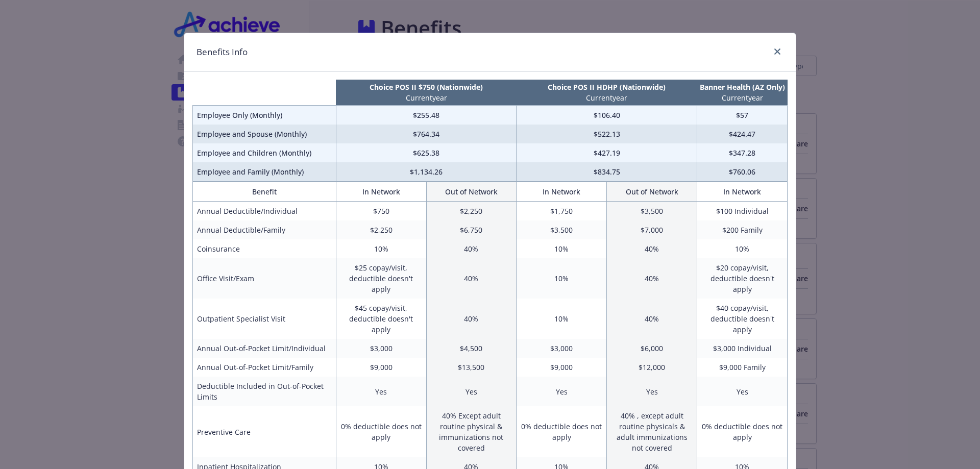 The width and height of the screenshot is (980, 469). Describe the element at coordinates (426, 116) in the screenshot. I see `td: $255.48` at that location.